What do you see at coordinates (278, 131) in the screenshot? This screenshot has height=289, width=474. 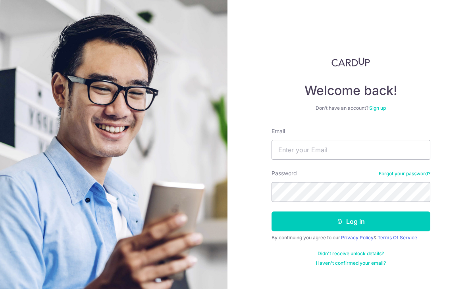 I see `label: Email` at bounding box center [278, 131].